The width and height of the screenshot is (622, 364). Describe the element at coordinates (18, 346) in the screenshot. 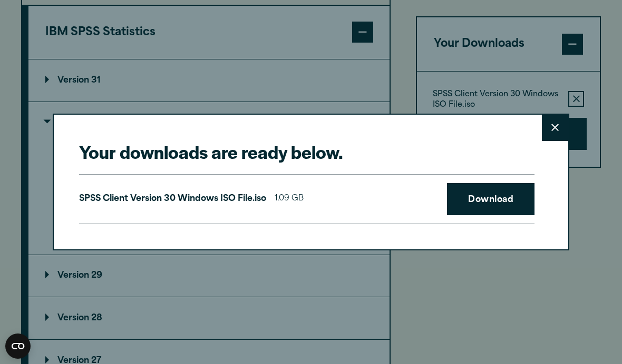

I see `div: CookieBot Widget Contents` at that location.